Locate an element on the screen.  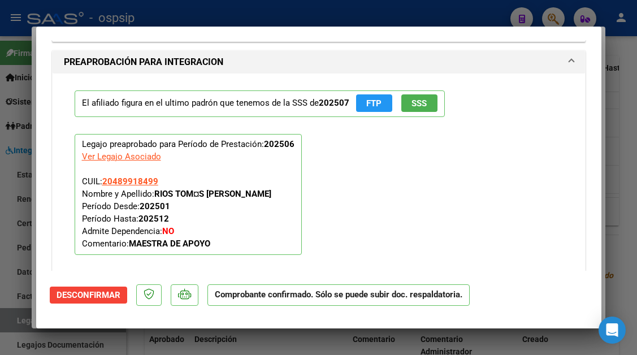
button: FTP is located at coordinates (374, 103).